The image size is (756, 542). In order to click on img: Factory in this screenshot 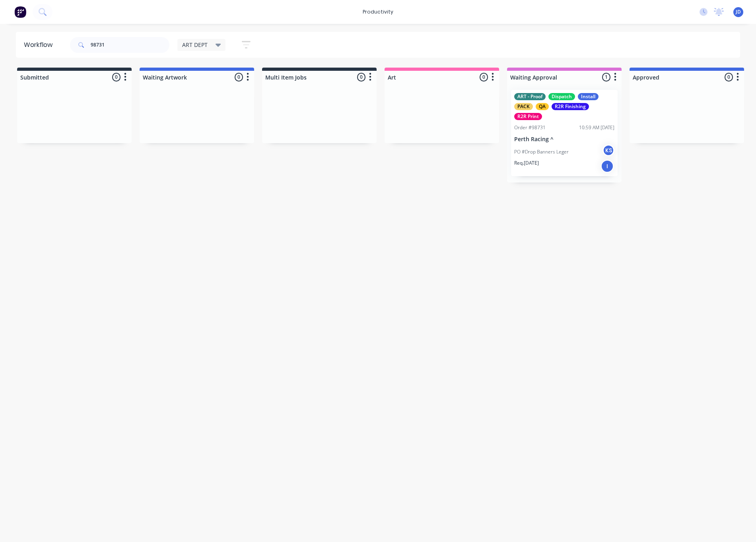, I will do `click(20, 12)`.